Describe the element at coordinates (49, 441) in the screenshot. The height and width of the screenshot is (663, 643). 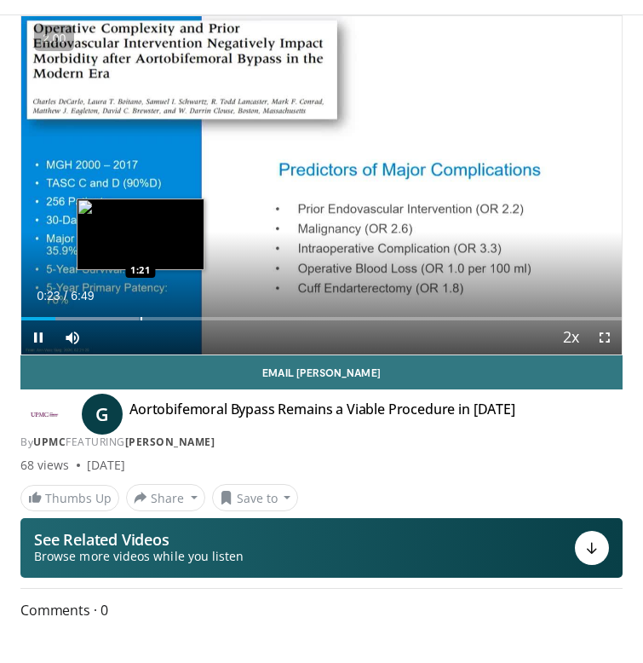
I see `a: UPMC` at that location.